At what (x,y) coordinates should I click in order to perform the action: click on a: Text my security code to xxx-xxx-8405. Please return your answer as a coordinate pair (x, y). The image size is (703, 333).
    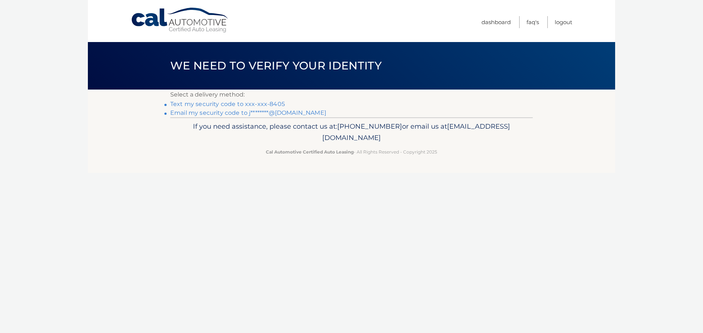
    Looking at the image, I should click on (227, 104).